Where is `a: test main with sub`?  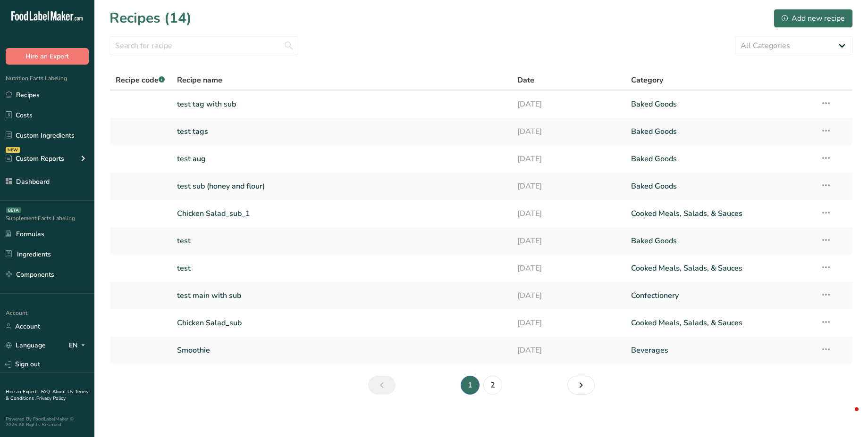
a: test main with sub is located at coordinates (342, 296).